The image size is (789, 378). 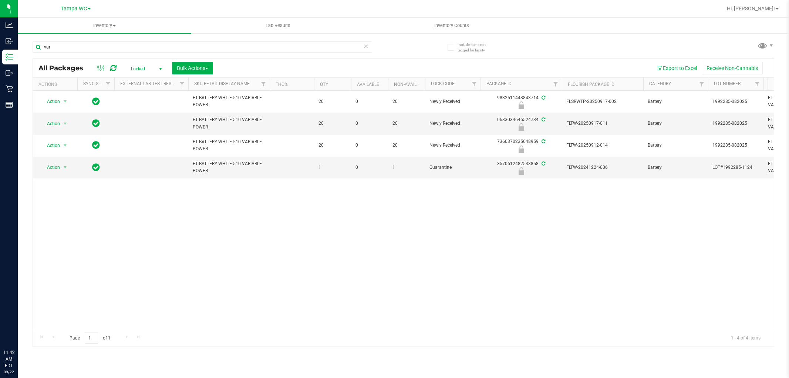 What do you see at coordinates (9, 25) in the screenshot?
I see `inline-svg: Analytics` at bounding box center [9, 25].